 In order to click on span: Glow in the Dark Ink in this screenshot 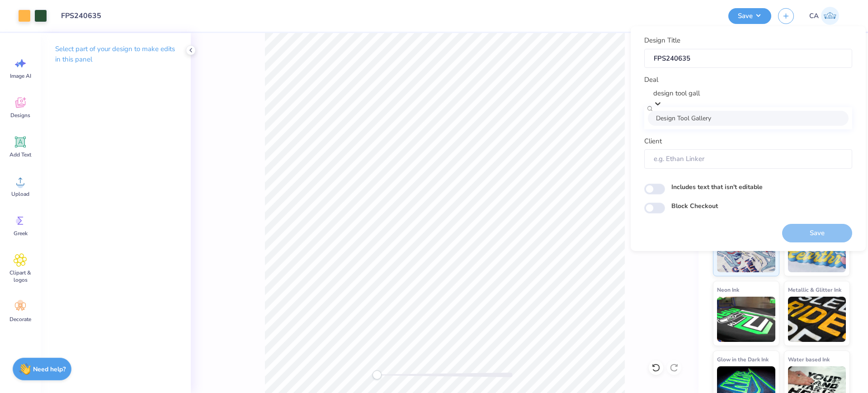, I will do `click(743, 359)`.